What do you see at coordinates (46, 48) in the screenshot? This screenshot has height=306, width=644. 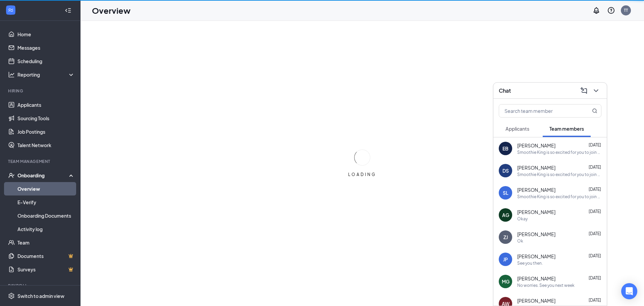 I see `a: Messages` at bounding box center [46, 48].